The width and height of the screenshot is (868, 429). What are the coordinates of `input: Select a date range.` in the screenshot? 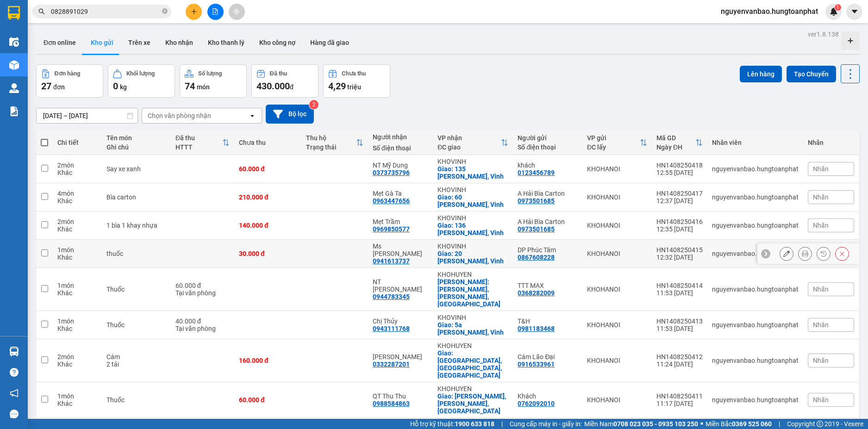 It's located at (87, 116).